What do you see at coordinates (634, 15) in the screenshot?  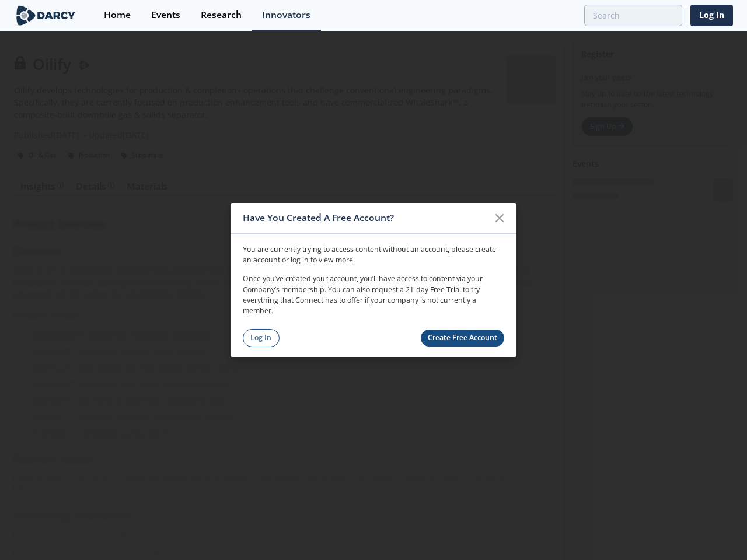 I see `input: Advanced Search` at bounding box center [634, 15].